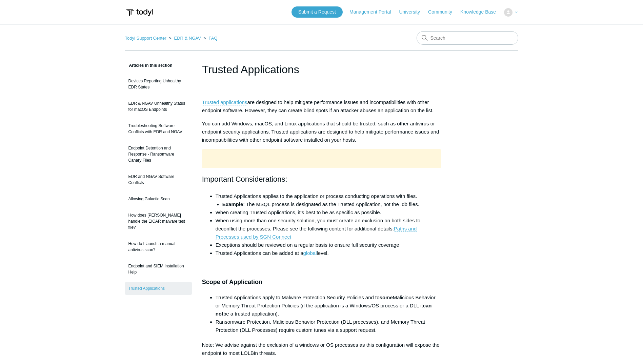  What do you see at coordinates (374, 12) in the screenshot?
I see `a: Management Portal` at bounding box center [374, 12].